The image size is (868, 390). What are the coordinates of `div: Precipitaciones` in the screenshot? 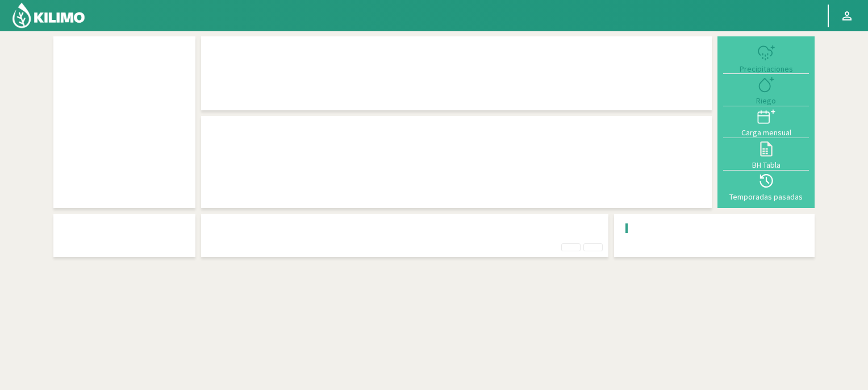 It's located at (765, 69).